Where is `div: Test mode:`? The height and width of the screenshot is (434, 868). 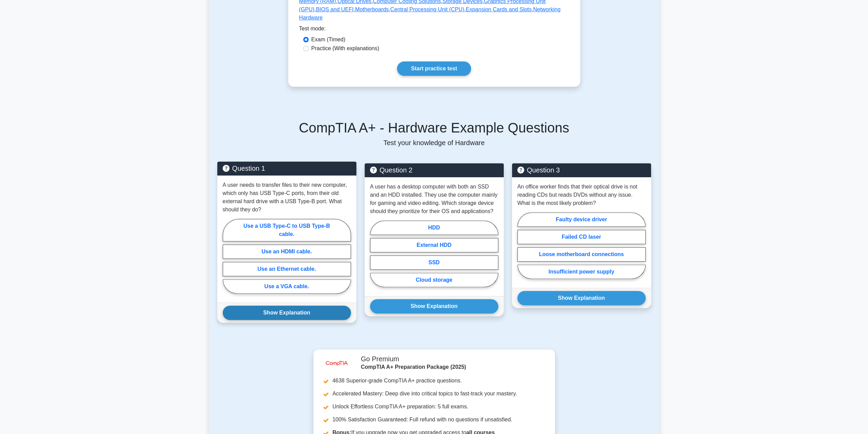
div: Test mode: is located at coordinates (434, 30).